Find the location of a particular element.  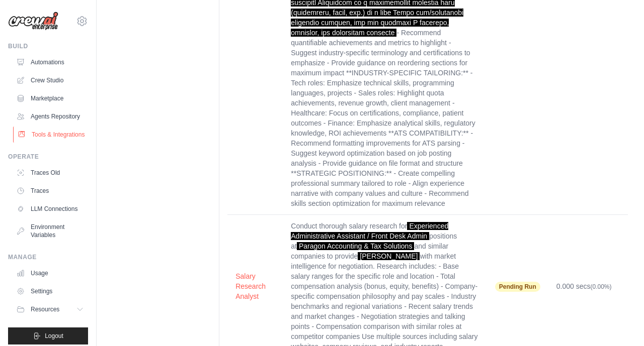

button: Resources is located at coordinates (50, 309).